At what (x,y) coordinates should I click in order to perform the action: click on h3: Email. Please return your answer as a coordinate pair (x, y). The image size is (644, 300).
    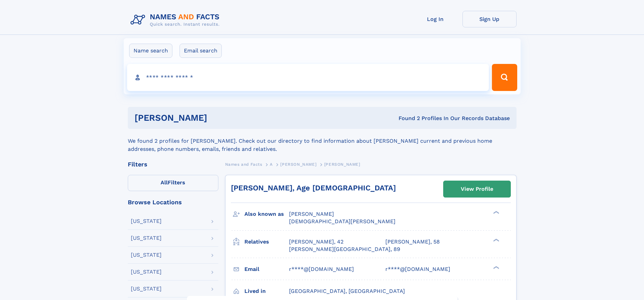
    Looking at the image, I should click on (267, 269).